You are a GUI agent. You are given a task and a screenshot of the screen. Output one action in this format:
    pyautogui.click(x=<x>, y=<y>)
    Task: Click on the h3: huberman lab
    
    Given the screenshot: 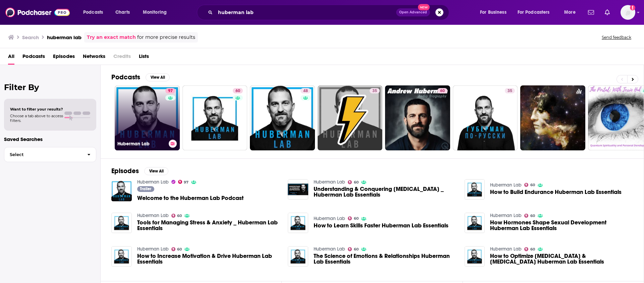 What is the action you would take?
    pyautogui.click(x=64, y=37)
    